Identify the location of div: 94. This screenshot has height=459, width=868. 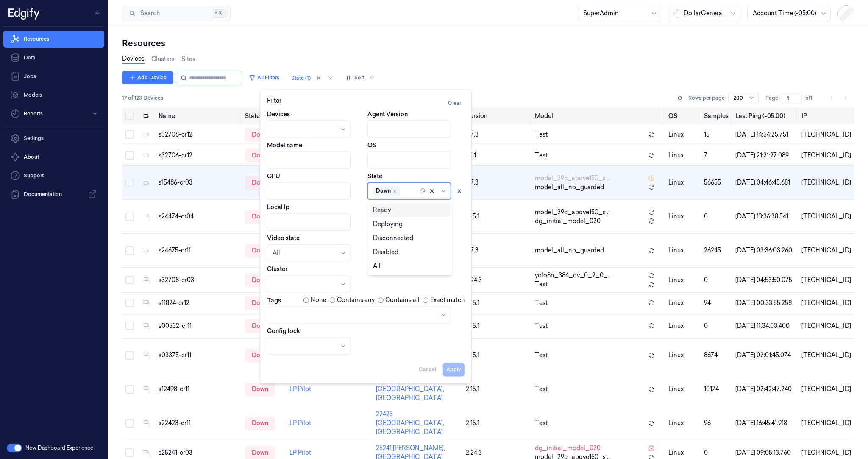
(716, 302).